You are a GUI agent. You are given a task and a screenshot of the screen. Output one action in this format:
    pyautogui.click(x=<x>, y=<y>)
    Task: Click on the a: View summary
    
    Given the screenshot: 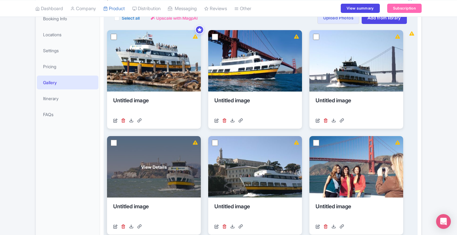 What is the action you would take?
    pyautogui.click(x=360, y=8)
    